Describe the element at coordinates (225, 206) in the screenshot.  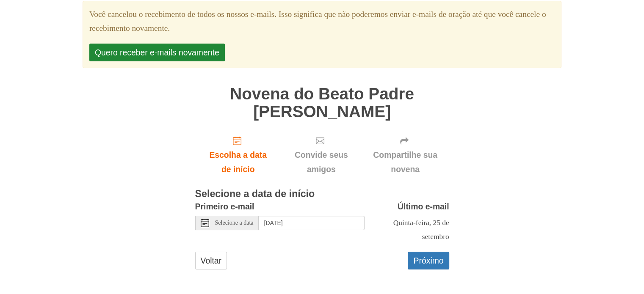
I see `font: Primeiro e-mail` at that location.